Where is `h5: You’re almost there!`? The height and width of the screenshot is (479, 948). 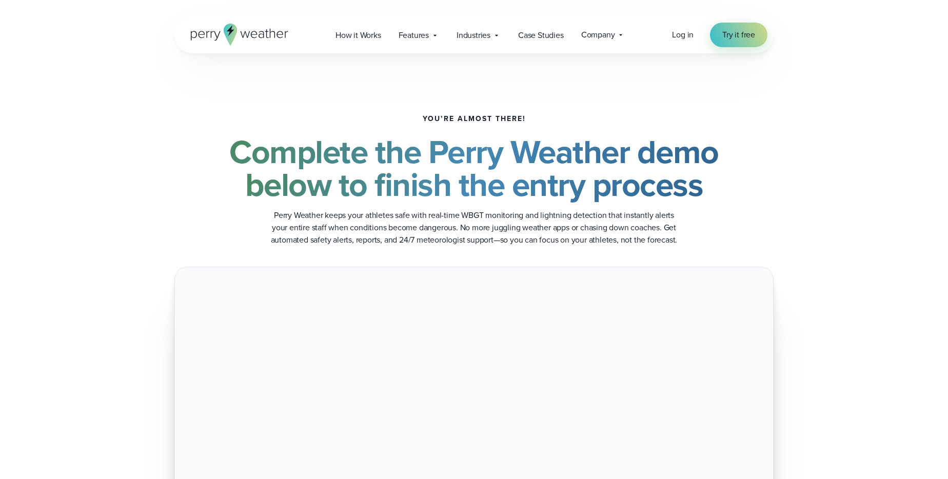 h5: You’re almost there! is located at coordinates (474, 119).